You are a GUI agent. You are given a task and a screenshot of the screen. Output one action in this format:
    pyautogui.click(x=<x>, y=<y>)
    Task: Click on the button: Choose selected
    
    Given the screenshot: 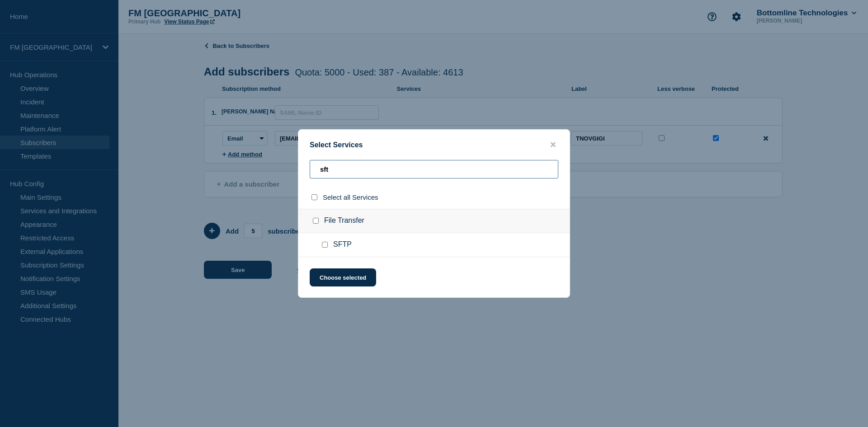 What is the action you would take?
    pyautogui.click(x=342, y=278)
    